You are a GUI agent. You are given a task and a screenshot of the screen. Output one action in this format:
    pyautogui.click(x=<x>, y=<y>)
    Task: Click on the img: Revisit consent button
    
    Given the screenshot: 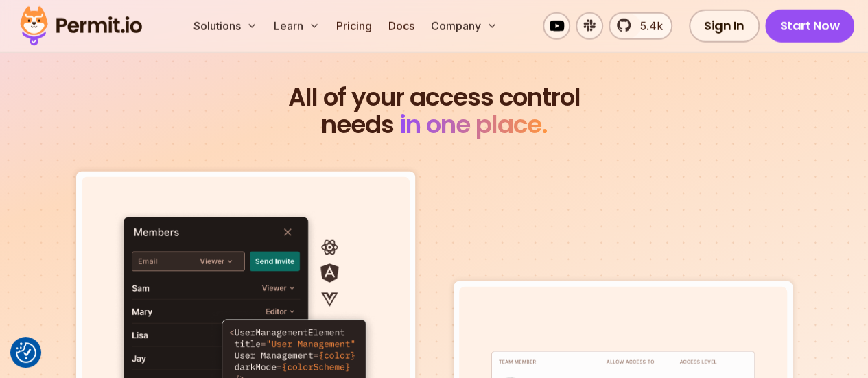 What is the action you would take?
    pyautogui.click(x=26, y=353)
    